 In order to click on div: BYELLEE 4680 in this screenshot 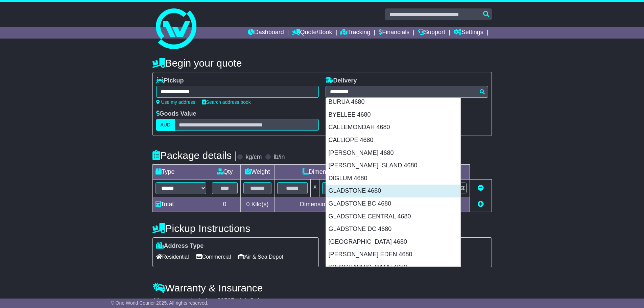, I will do `click(393, 115)`.